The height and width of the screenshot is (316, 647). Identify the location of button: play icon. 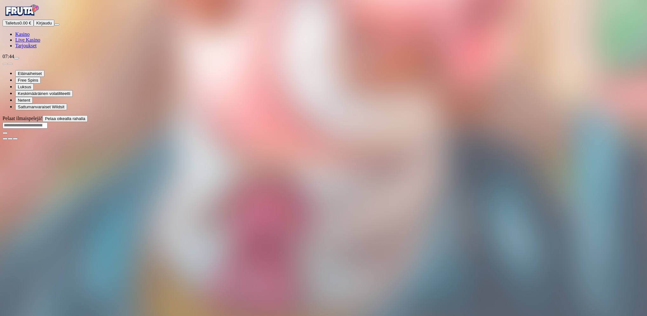
(5, 133).